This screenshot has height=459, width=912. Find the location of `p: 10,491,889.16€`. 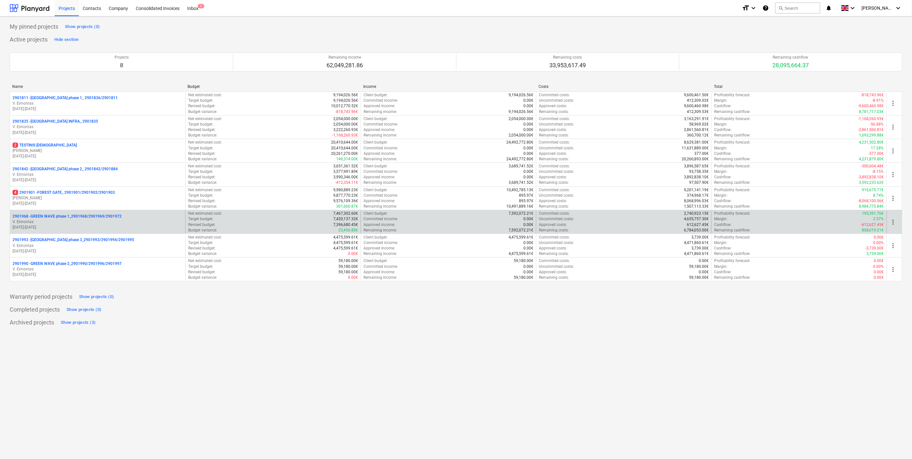

p: 10,491,889.16€ is located at coordinates (520, 206).